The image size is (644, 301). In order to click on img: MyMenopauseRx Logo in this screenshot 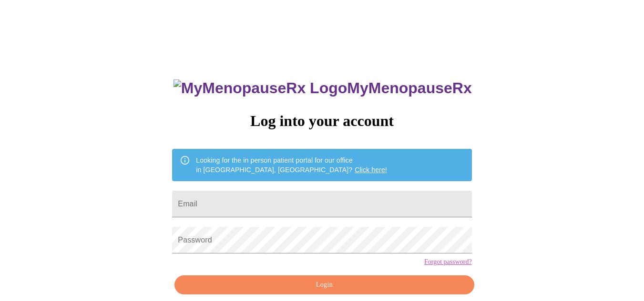, I will do `click(260, 88)`.